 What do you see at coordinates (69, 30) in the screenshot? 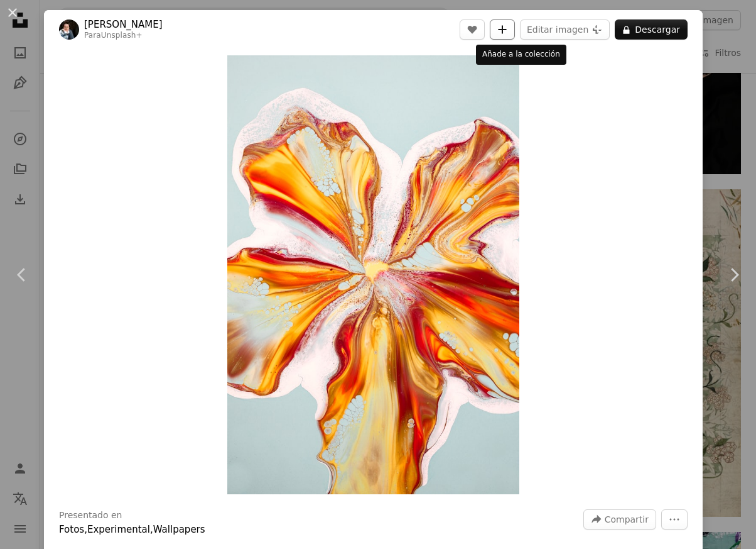
I see `a: Ve al perfil de Susan Wilkinson` at bounding box center [69, 30].